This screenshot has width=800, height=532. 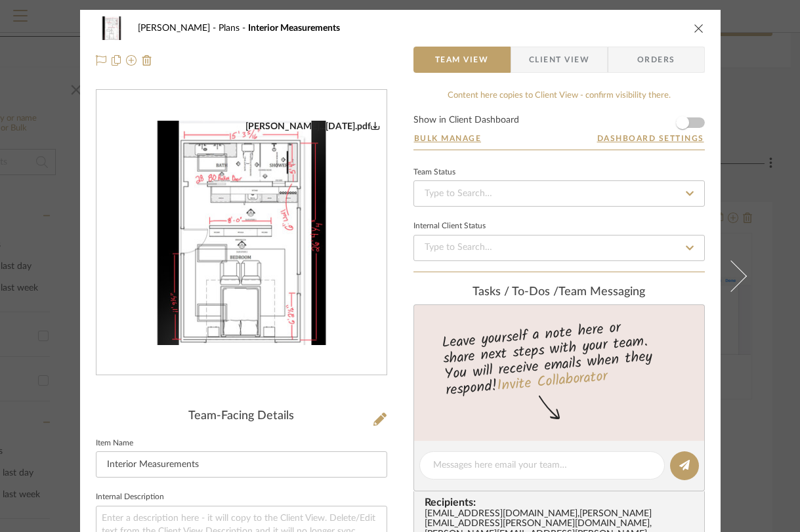 I want to click on span: Client View, so click(x=559, y=59).